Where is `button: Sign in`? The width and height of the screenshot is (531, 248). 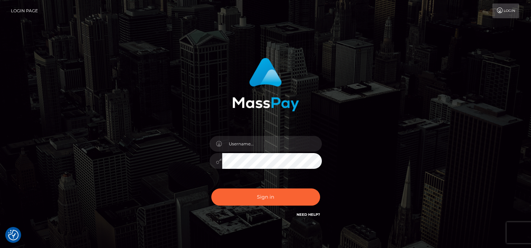 button: Sign in is located at coordinates (266, 197).